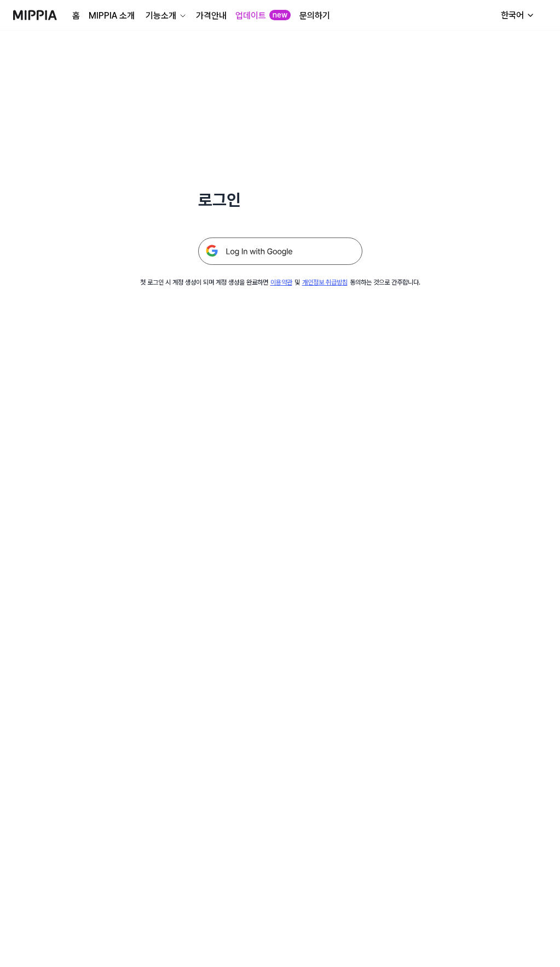 This screenshot has width=560, height=967. I want to click on button: 한국어, so click(516, 16).